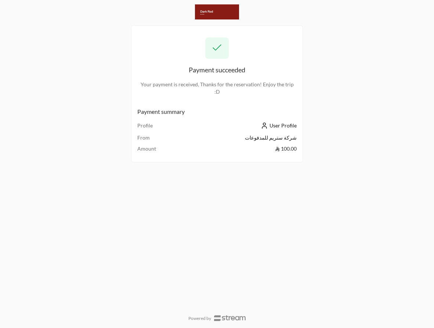  I want to click on td: 100.00, so click(238, 151).